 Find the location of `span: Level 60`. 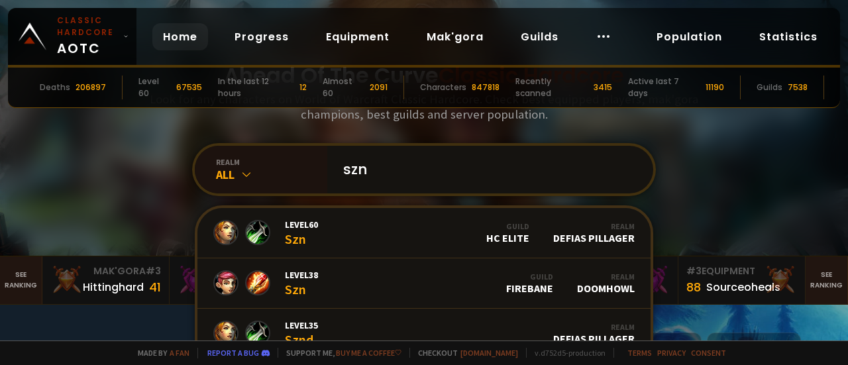

span: Level 60 is located at coordinates (301, 224).